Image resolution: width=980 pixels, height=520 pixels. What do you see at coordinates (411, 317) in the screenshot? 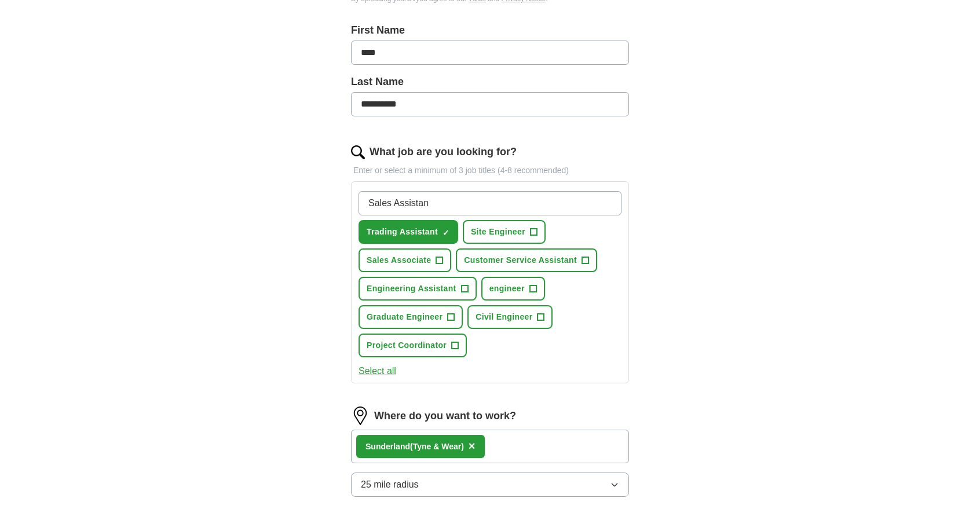
I see `button: Graduate Engineer` at bounding box center [411, 317].